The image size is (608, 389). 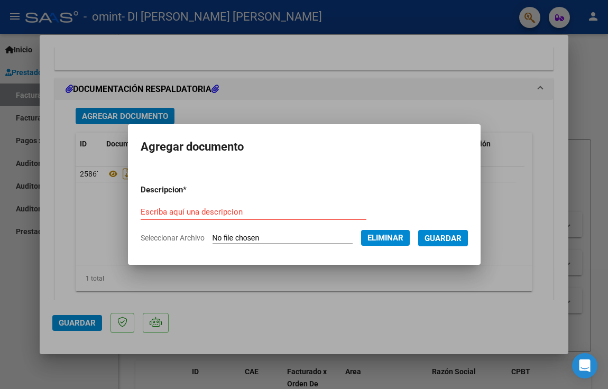 What do you see at coordinates (304, 147) in the screenshot?
I see `h2: Agregar documento` at bounding box center [304, 147].